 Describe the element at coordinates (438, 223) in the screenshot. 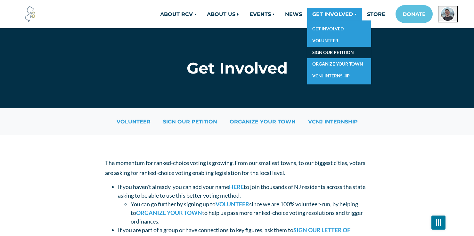

I see `img: Fader` at that location.